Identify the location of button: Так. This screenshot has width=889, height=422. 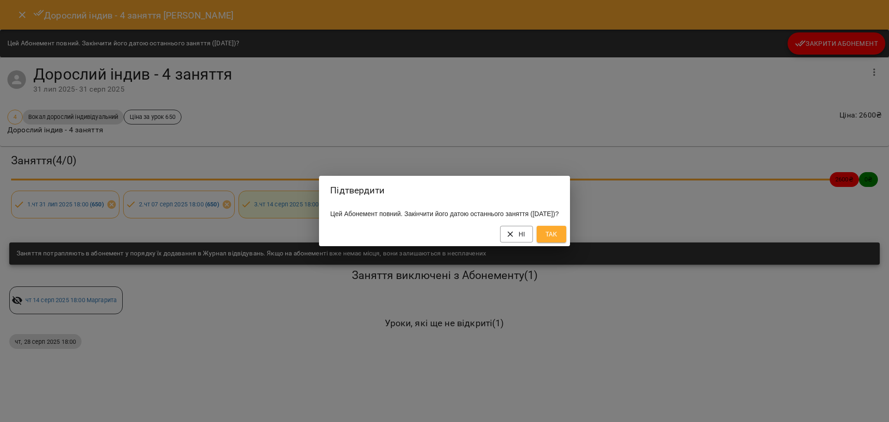
(551, 234).